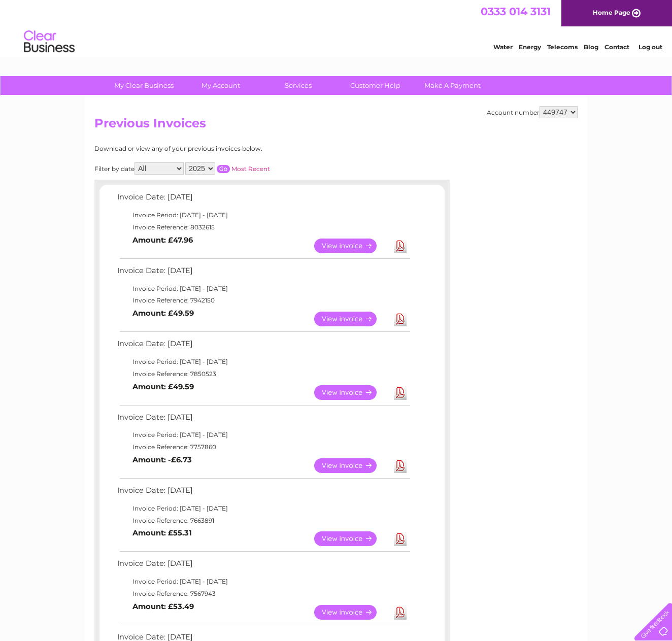 Image resolution: width=672 pixels, height=641 pixels. What do you see at coordinates (563, 46) in the screenshot?
I see `a: Telecoms` at bounding box center [563, 46].